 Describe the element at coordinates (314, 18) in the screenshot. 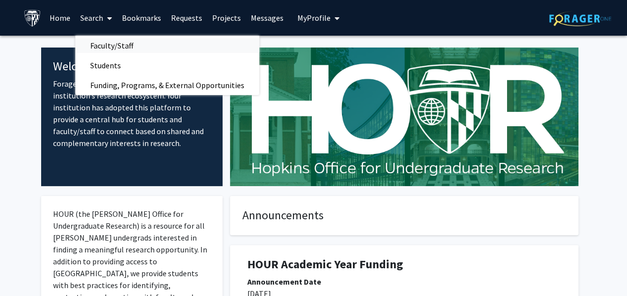

I see `span: My Profile` at that location.